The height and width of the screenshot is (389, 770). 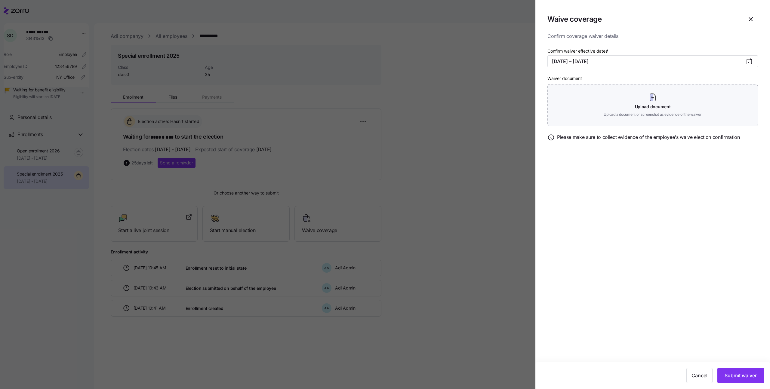 I want to click on span: Please make sure to collect evidence of the employee's waive election confirmation, so click(x=648, y=137).